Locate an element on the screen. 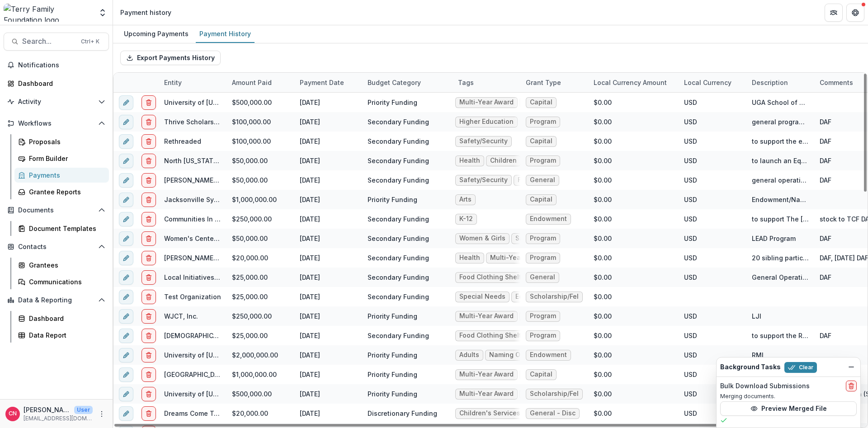  div: Adults is located at coordinates (469, 355).